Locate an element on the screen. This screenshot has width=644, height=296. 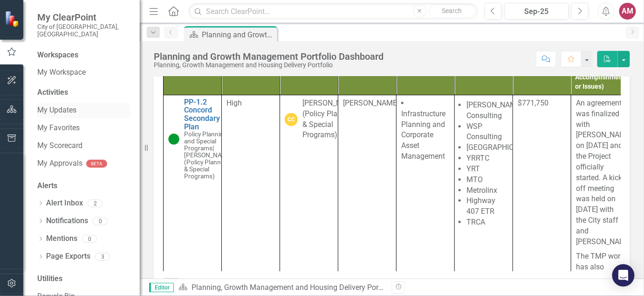
span: $771,750 is located at coordinates (533, 103).